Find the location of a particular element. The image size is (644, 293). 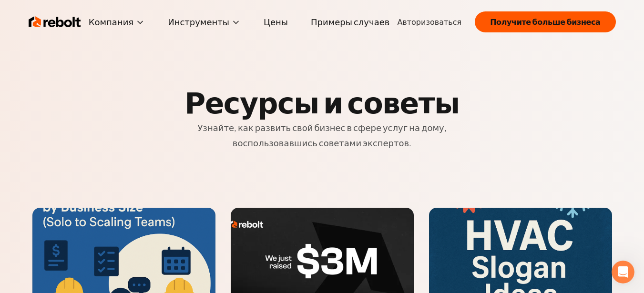

button: Поиск помощи is located at coordinates (95, 173).